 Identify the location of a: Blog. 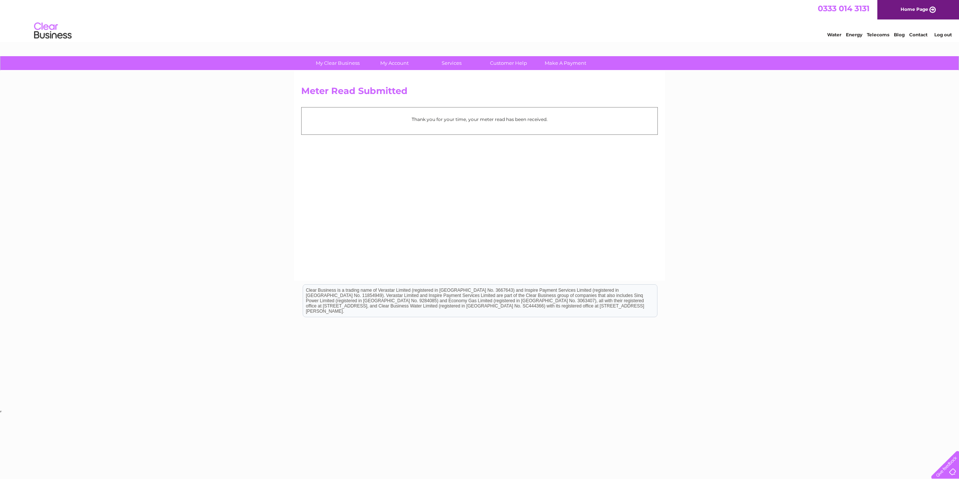
(899, 34).